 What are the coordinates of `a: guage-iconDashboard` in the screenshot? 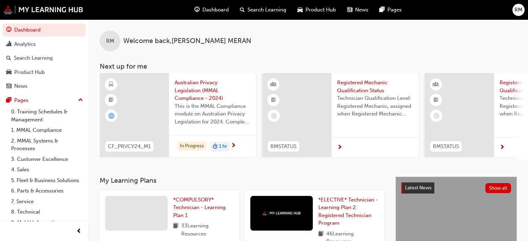 It's located at (211, 10).